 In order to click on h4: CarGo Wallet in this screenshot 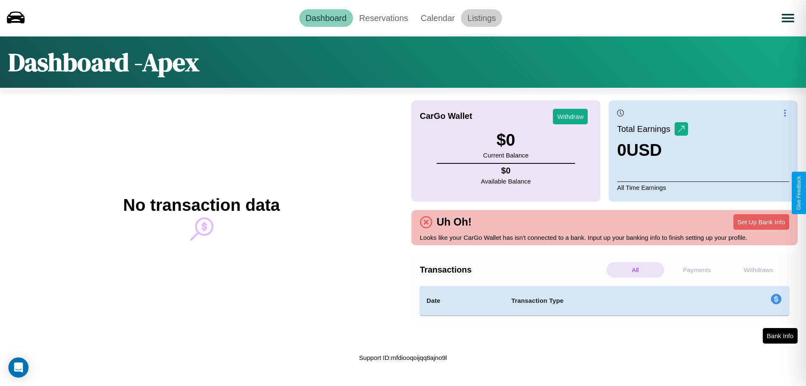, I will do `click(446, 116)`.